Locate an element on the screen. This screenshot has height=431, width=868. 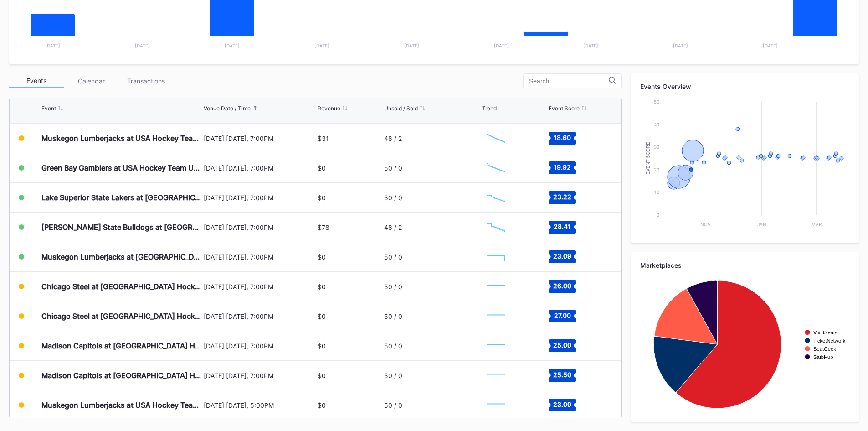
text: 23.22 is located at coordinates (562, 197).